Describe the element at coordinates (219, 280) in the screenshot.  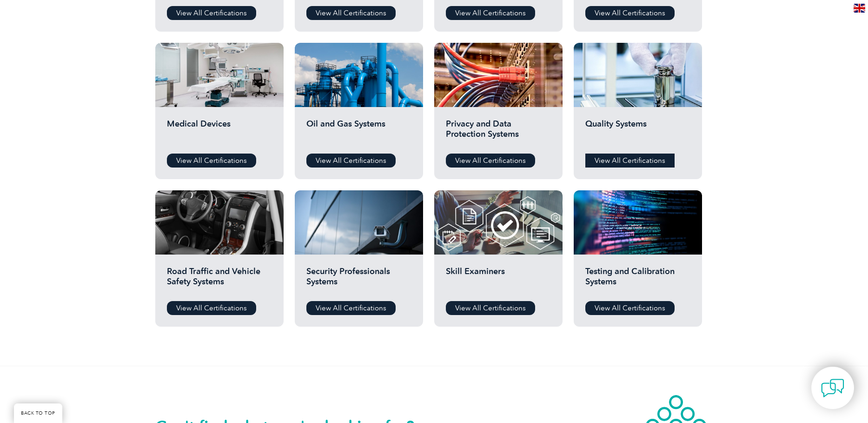
I see `h2: Road Traffic and Vehicle Safety Systems` at that location.